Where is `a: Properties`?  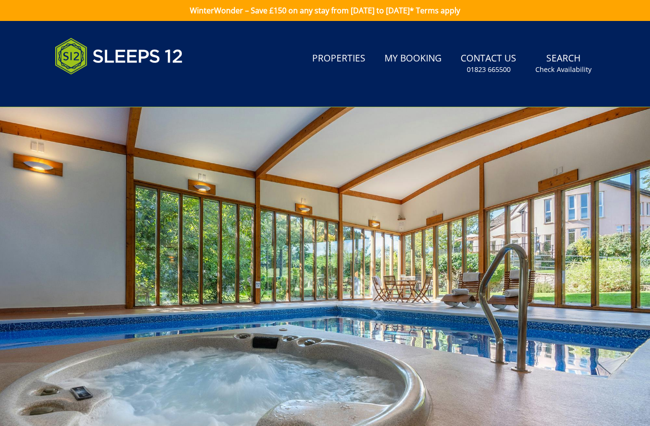
a: Properties is located at coordinates (339, 59).